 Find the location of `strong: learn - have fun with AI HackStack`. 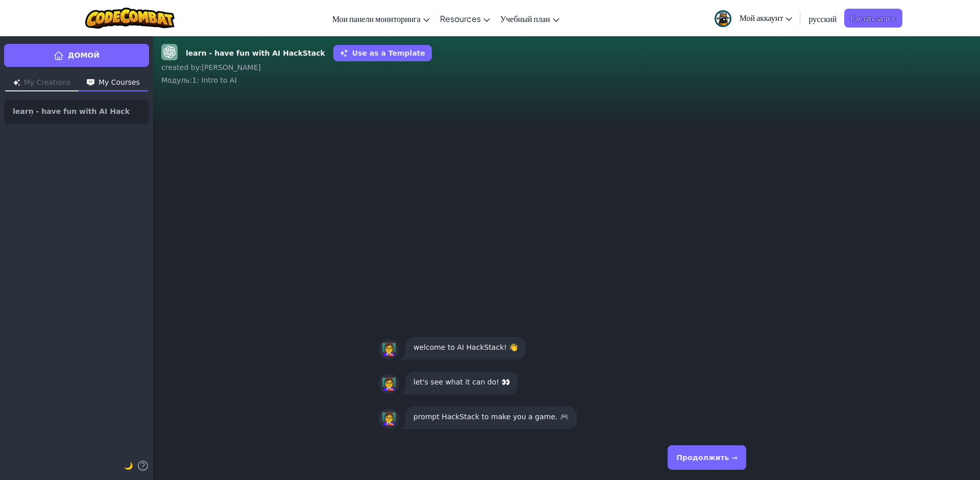

strong: learn - have fun with AI HackStack is located at coordinates (256, 53).